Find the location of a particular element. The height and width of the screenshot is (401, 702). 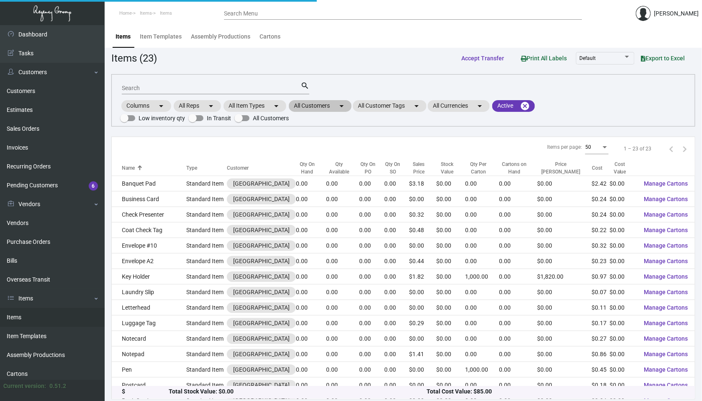

td: $0.24 is located at coordinates (601, 214).